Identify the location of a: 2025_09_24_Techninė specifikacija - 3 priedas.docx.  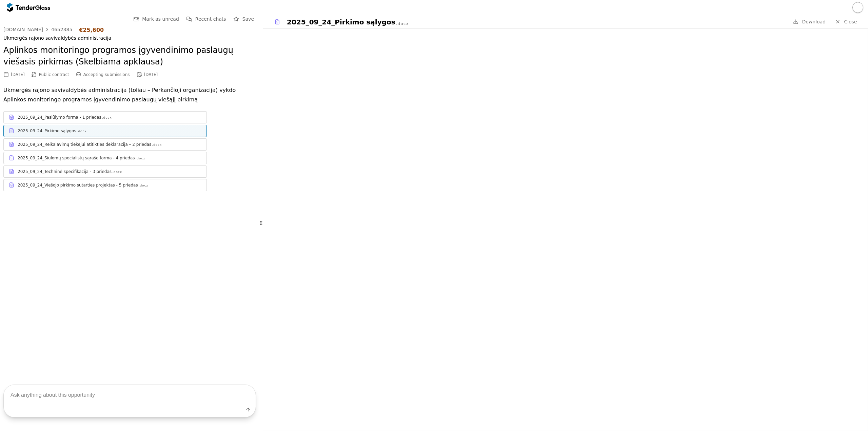
(105, 171).